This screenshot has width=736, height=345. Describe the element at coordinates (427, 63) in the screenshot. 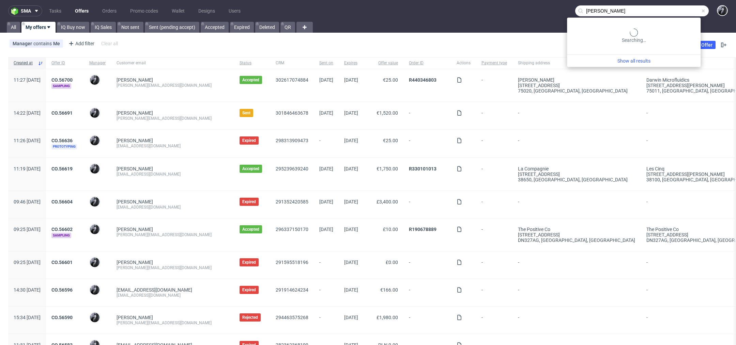

I see `span: Order ID` at that location.